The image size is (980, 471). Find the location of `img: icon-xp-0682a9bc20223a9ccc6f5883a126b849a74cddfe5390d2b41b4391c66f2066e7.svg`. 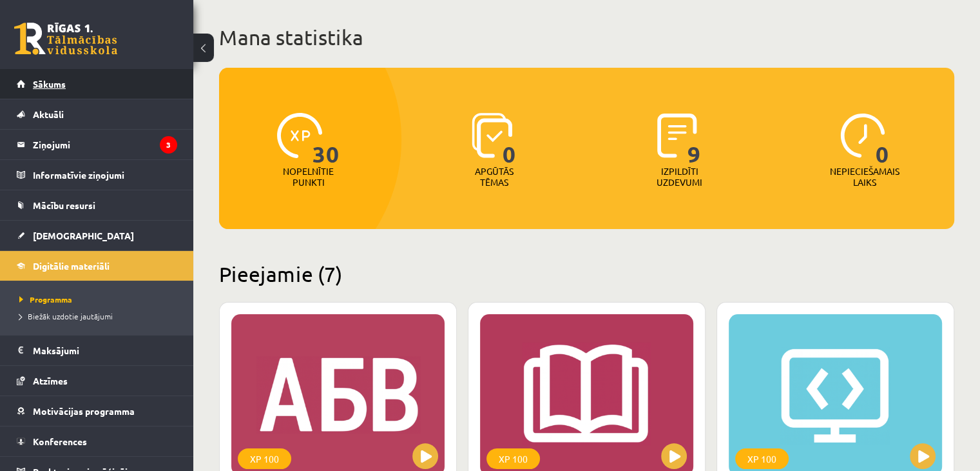

img: icon-xp-0682a9bc20223a9ccc6f5883a126b849a74cddfe5390d2b41b4391c66f2066e7.svg is located at coordinates (300, 136).